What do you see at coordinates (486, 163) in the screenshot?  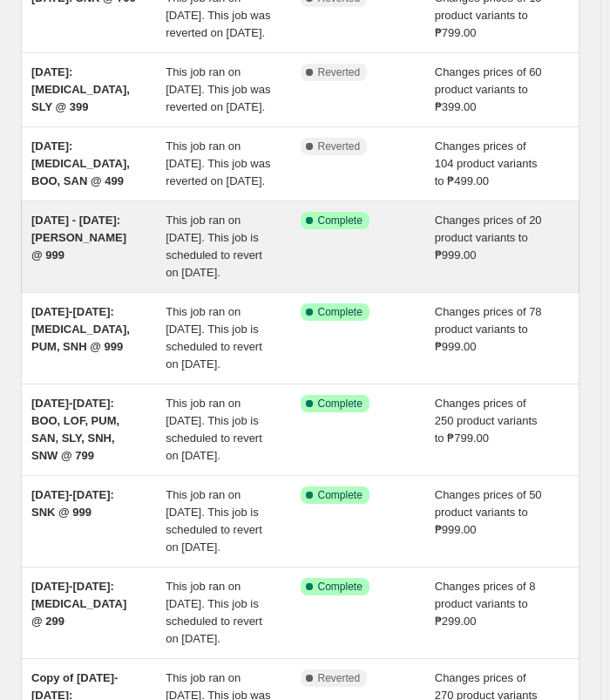 I see `span: Changes prices of 104 product variants to ₱499.00` at bounding box center [486, 163].